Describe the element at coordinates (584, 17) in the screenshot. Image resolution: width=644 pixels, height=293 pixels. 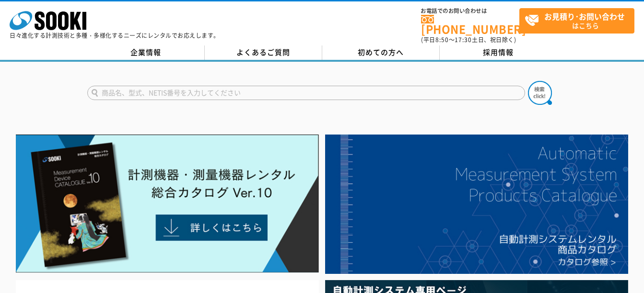
I see `strong: お見積り･お問い合わせ` at that location.